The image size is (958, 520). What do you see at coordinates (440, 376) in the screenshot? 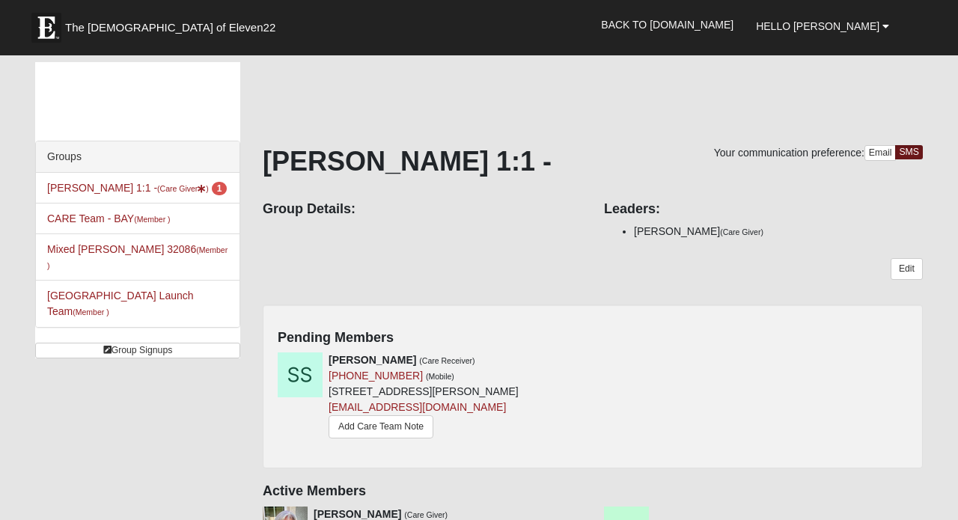
I see `small: (Mobile)` at bounding box center [440, 376].